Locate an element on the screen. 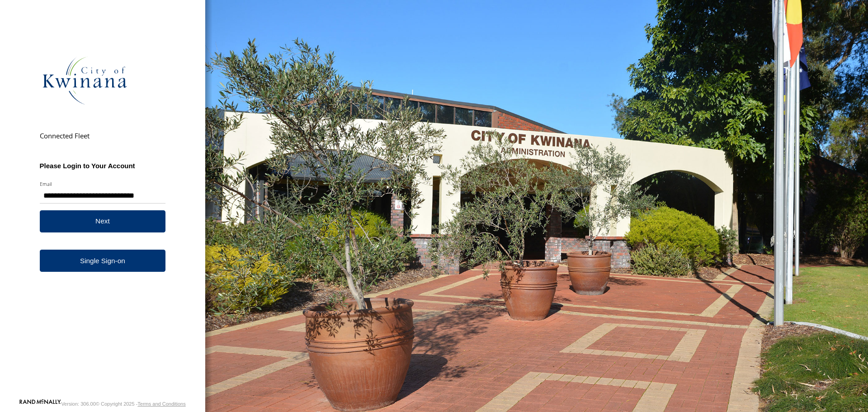 This screenshot has width=868, height=412. h2: Connected Fleet is located at coordinates (102, 136).